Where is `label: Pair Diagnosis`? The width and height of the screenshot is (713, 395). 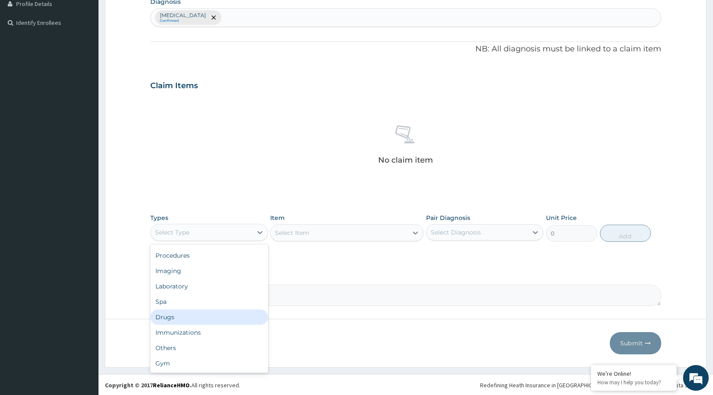
label: Pair Diagnosis is located at coordinates (448, 218).